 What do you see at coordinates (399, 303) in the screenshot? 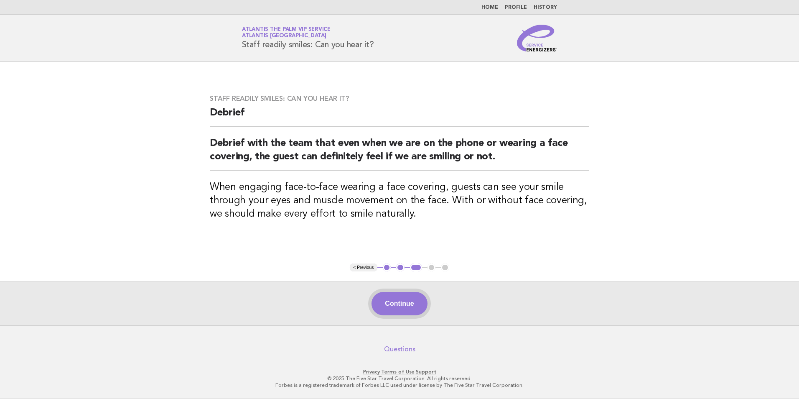
I see `button: Continue` at bounding box center [399, 303].